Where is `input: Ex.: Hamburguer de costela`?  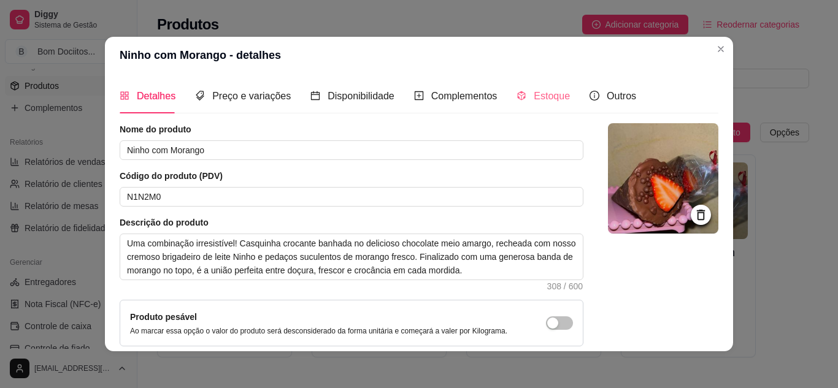 input: Ex.: Hamburguer de costela is located at coordinates (351, 150).